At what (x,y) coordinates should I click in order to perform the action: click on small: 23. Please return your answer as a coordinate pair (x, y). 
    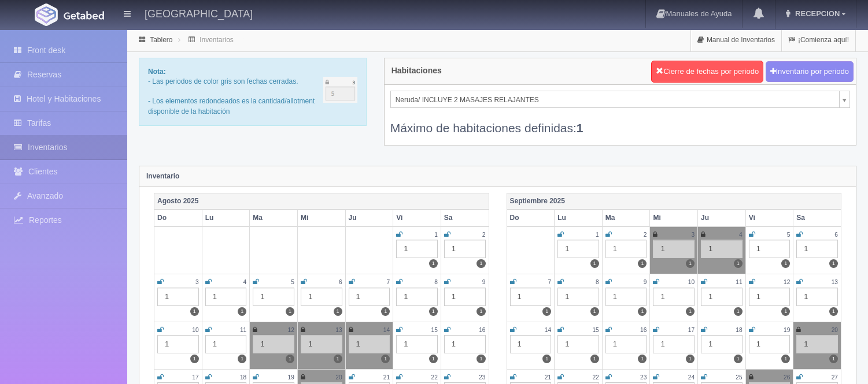
    Looking at the image, I should click on (643, 377).